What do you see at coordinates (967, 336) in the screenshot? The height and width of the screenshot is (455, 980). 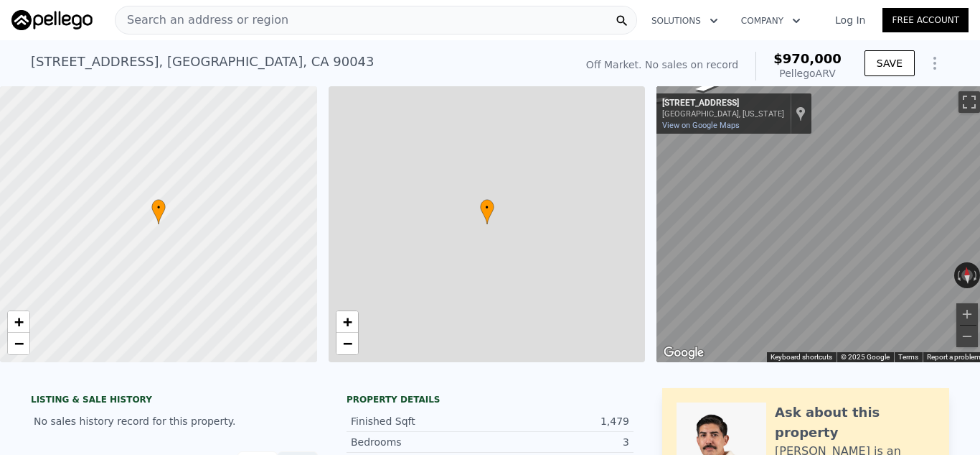 I see `button: Zoom out` at bounding box center [967, 336].